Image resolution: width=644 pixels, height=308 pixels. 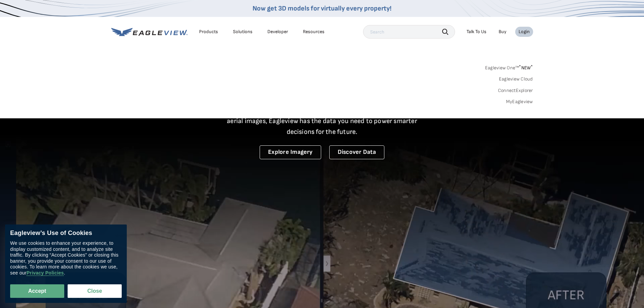 What do you see at coordinates (208, 31) in the screenshot?
I see `div: Products` at bounding box center [208, 31].